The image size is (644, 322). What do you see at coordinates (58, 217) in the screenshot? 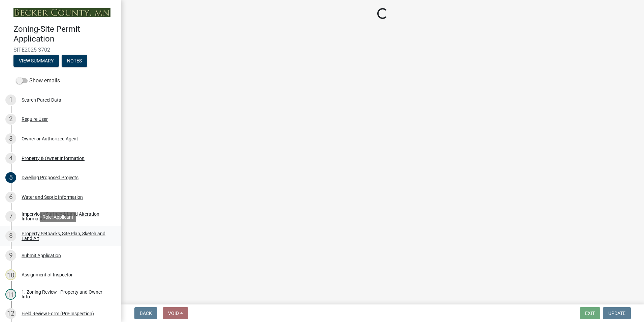
I see `div: Role: Applicant` at bounding box center [58, 217].